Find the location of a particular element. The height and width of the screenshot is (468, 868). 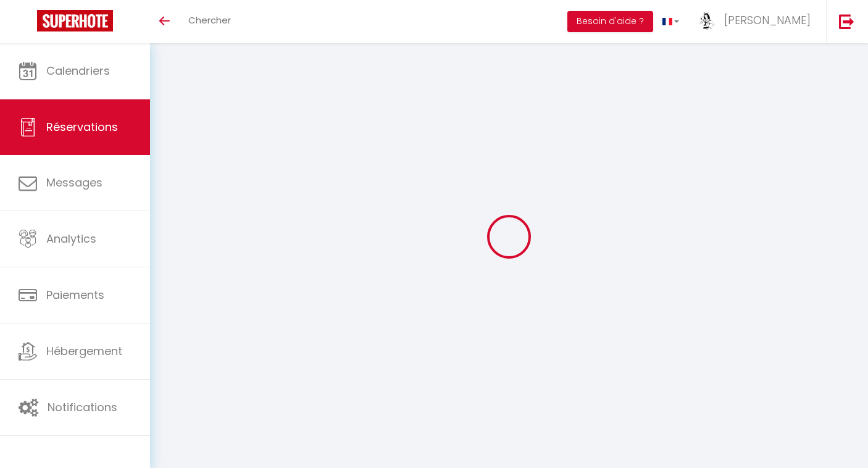

button: Besoin d'aide ? is located at coordinates (610, 22).